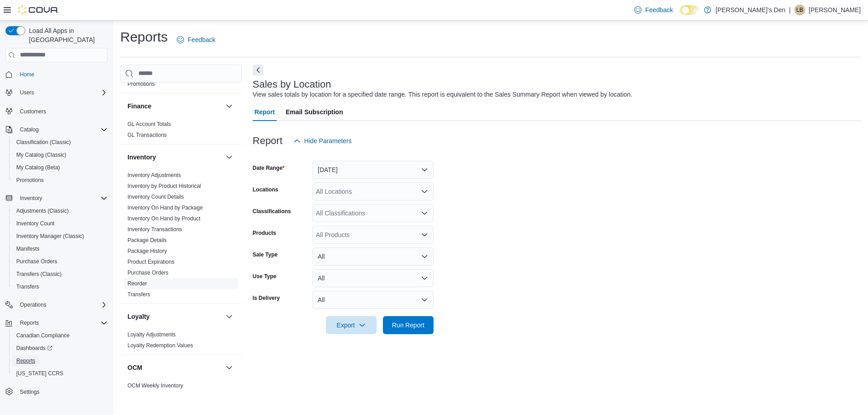  Describe the element at coordinates (60, 287) in the screenshot. I see `button: Transfers` at that location.